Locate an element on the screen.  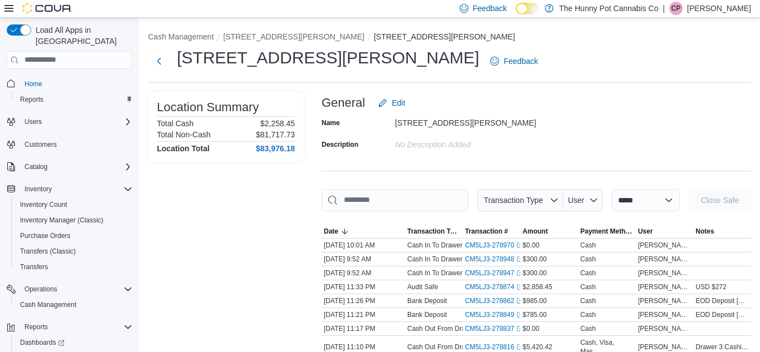
p: Bank Deposit is located at coordinates (427, 301).